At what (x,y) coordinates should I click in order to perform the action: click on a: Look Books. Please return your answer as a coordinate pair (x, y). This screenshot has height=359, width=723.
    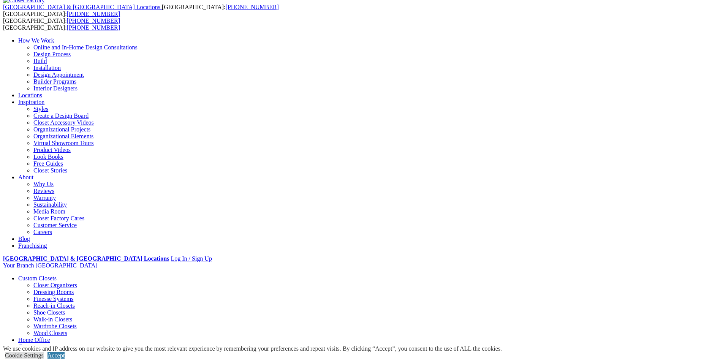
    Looking at the image, I should click on (48, 156).